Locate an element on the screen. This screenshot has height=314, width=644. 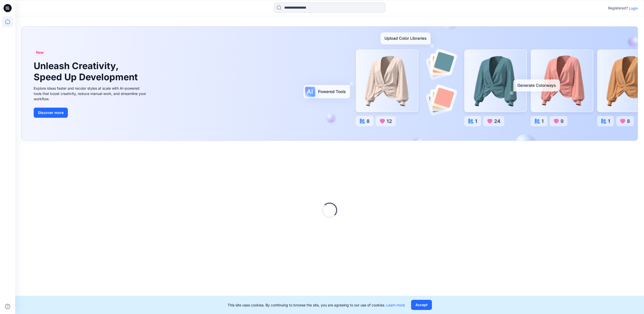
button: Accept is located at coordinates (422, 305).